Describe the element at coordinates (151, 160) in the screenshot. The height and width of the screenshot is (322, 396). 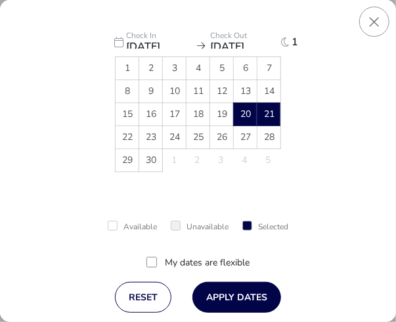
I see `td: 30` at that location.